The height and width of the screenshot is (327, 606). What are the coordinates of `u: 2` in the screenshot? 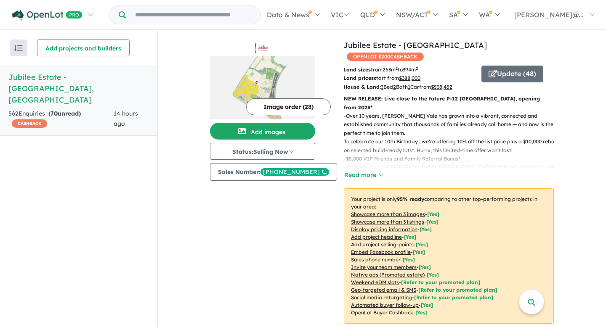 It's located at (394, 87).